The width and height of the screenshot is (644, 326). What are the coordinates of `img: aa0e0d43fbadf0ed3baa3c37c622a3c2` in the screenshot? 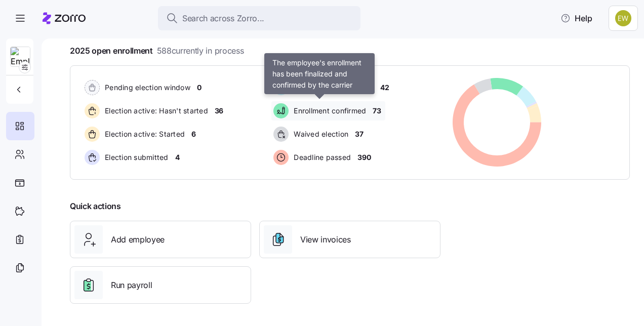 It's located at (623, 18).